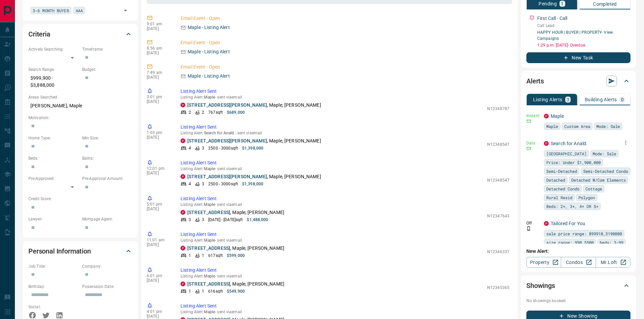 Image resolution: width=644 pixels, height=319 pixels. I want to click on p: 2, so click(203, 112).